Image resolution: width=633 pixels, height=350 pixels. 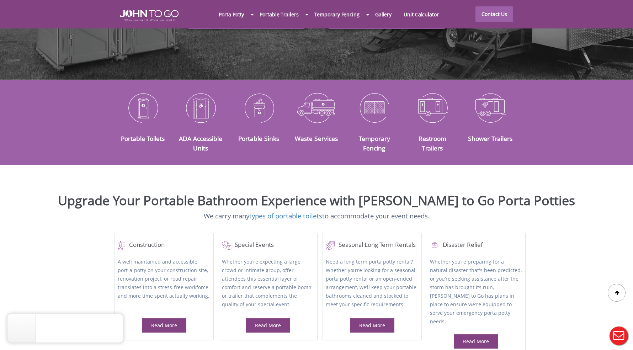 I want to click on img: JOHN to go, so click(x=149, y=16).